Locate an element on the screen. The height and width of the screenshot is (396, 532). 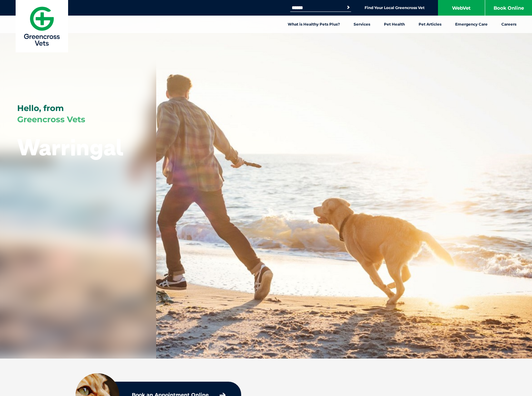
a: Find Your Local Greencross Vet is located at coordinates (394, 8).